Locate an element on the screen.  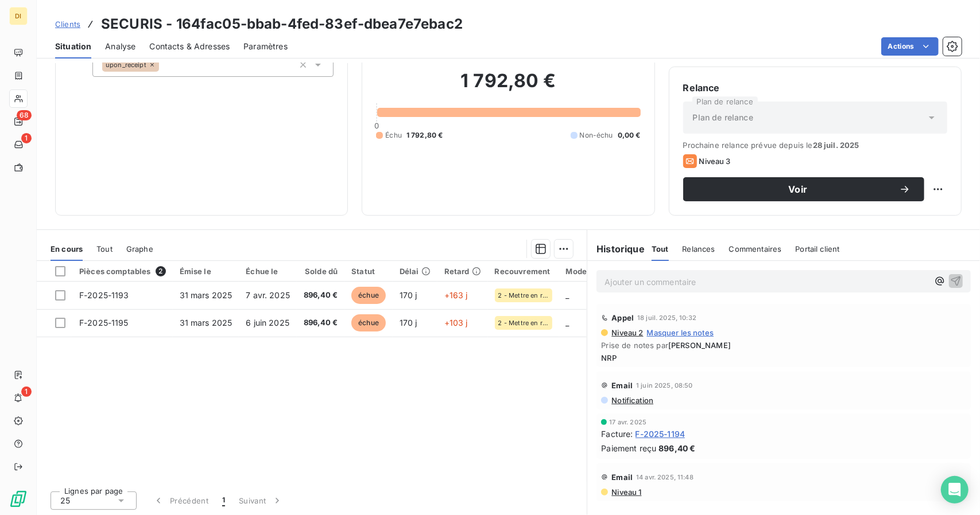
div: Délai is located at coordinates (415, 272).